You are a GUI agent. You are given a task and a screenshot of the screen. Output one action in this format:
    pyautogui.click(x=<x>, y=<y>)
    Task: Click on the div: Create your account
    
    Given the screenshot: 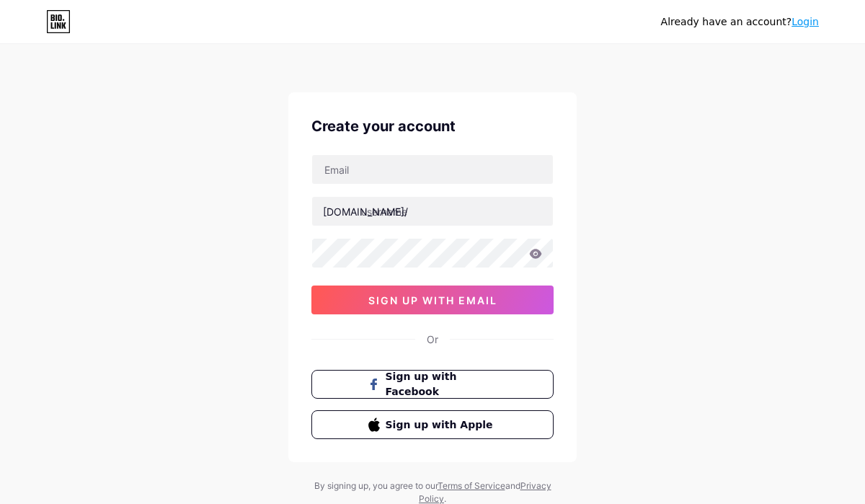 What is the action you would take?
    pyautogui.click(x=432, y=126)
    